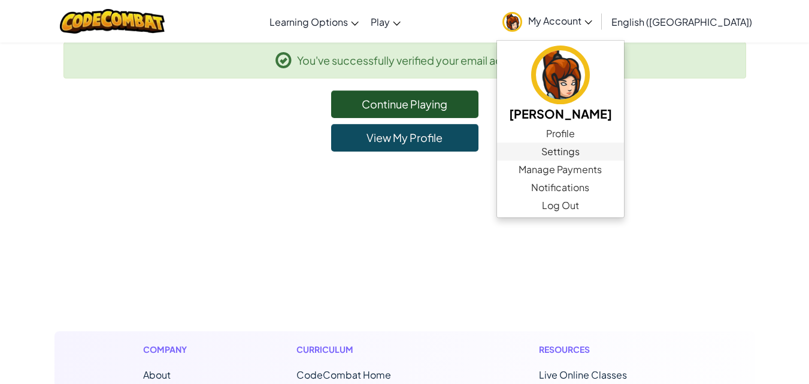 The height and width of the screenshot is (384, 809). Describe the element at coordinates (157, 374) in the screenshot. I see `a: About` at that location.